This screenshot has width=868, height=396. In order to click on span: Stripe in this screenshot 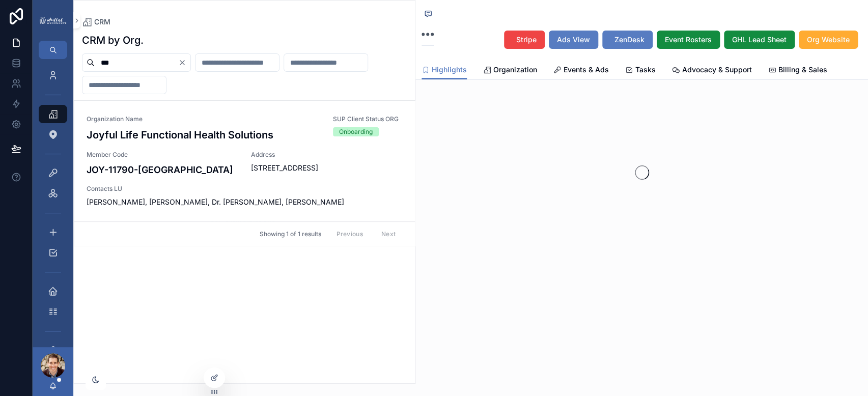, I will do `click(526, 39)`.